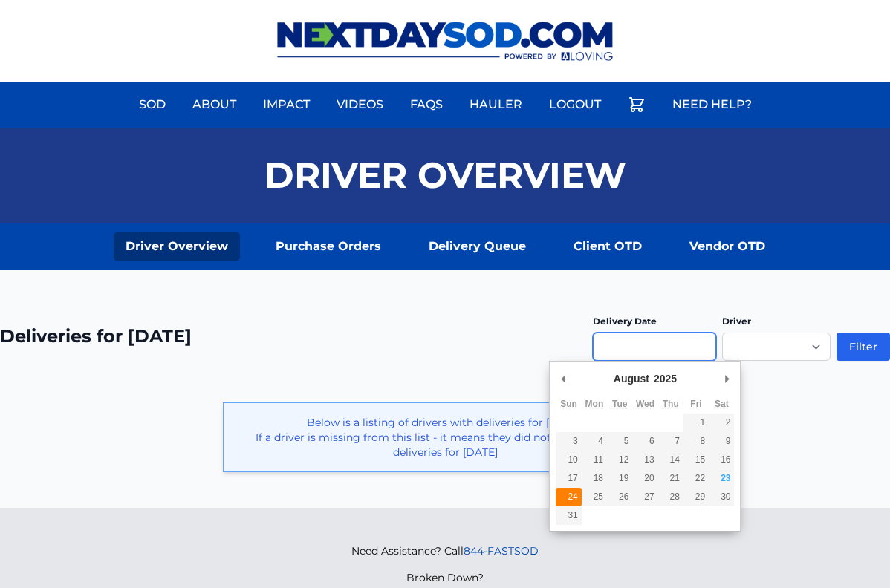 This screenshot has height=588, width=890. Describe the element at coordinates (594, 478) in the screenshot. I see `button: 18` at that location.